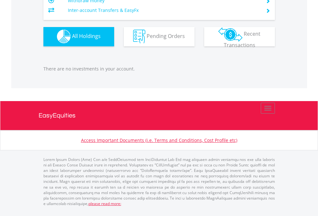 The image size is (318, 216). I want to click on div: EasyEquities, so click(159, 116).